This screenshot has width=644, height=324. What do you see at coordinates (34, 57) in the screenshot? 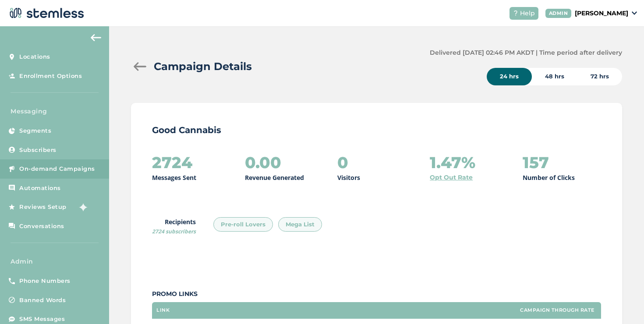
I see `span: Locations` at bounding box center [34, 57].